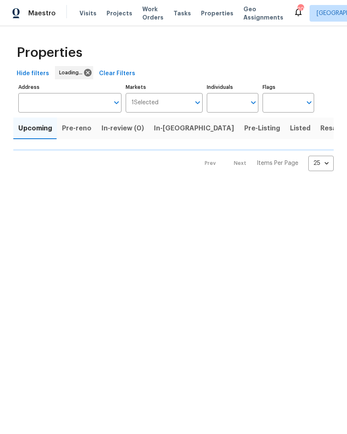 Image resolution: width=347 pixels, height=434 pixels. Describe the element at coordinates (300, 128) in the screenshot. I see `span: Listed` at that location.